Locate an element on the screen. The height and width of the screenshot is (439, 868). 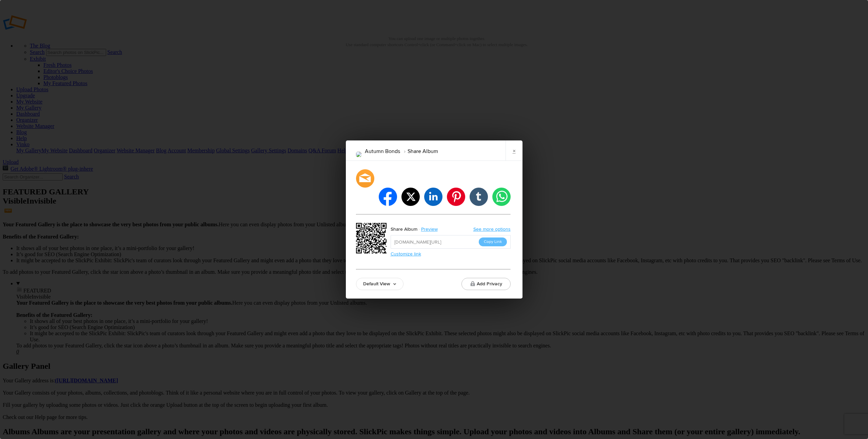
div: https://slickpic.us/18653731QZYE is located at coordinates (372, 239).